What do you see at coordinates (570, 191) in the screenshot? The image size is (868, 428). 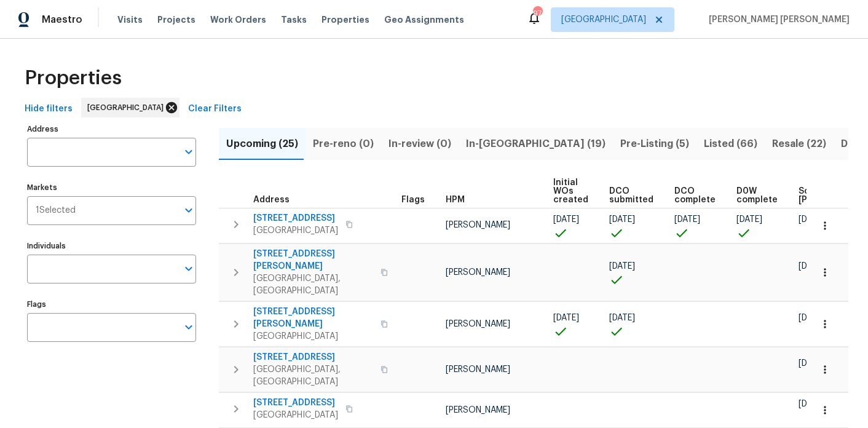 I see `span: Initial WOs created` at bounding box center [570, 191].